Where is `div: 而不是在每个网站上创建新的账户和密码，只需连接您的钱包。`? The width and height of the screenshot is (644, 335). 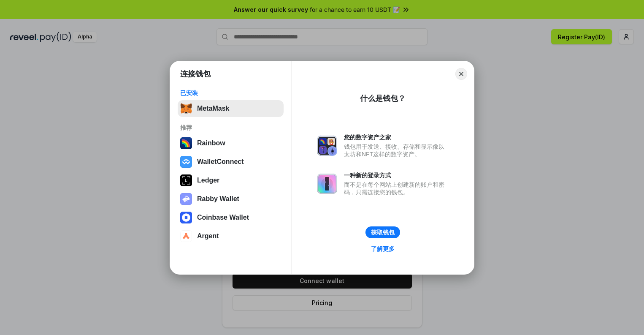
div: 而不是在每个网站上创建新的账户和密码，只需连接您的钱包。 is located at coordinates (396, 189).